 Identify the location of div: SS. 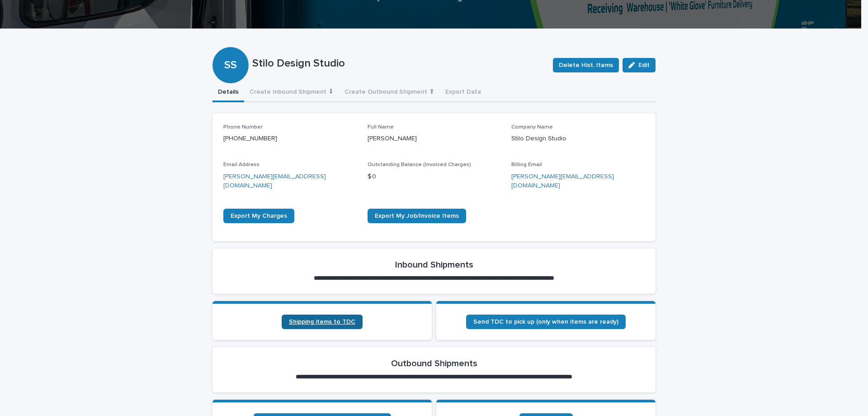
(231, 47).